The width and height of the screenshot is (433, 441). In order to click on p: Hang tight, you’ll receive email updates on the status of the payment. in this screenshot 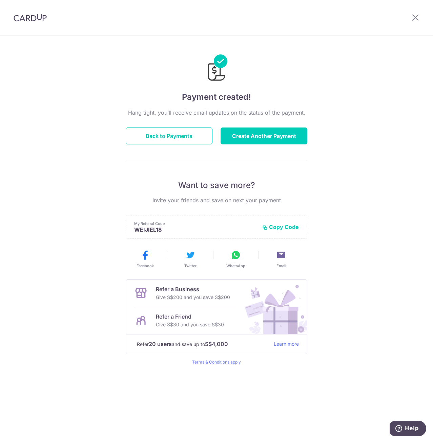, I will do `click(216, 113)`.